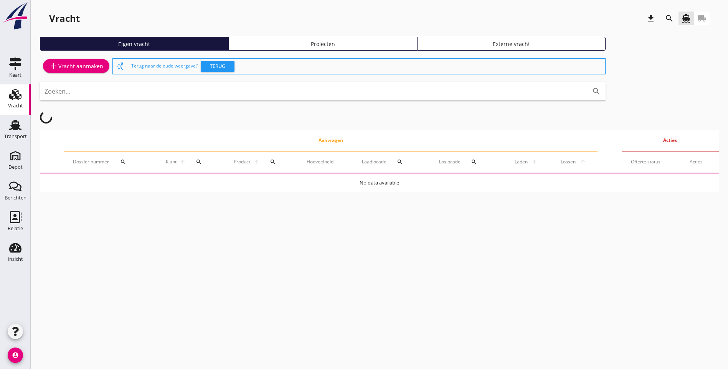 This screenshot has height=369, width=728. What do you see at coordinates (702, 18) in the screenshot?
I see `i: local_shipping` at bounding box center [702, 18].